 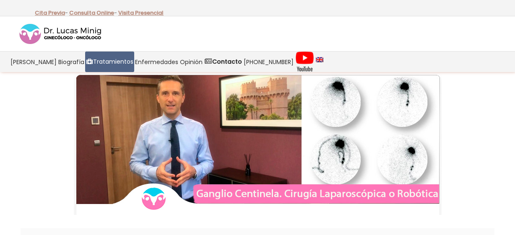 I want to click on img: language english, so click(x=320, y=60).